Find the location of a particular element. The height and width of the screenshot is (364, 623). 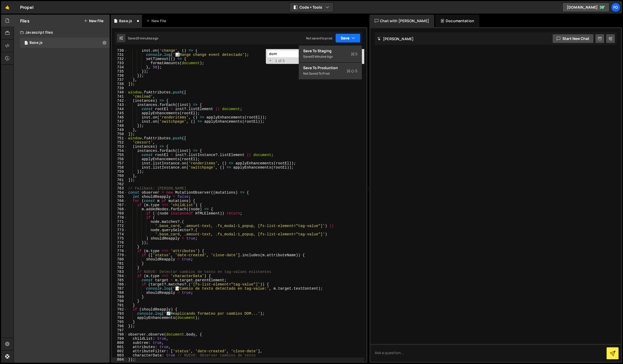

div: 745 is located at coordinates (120, 113).